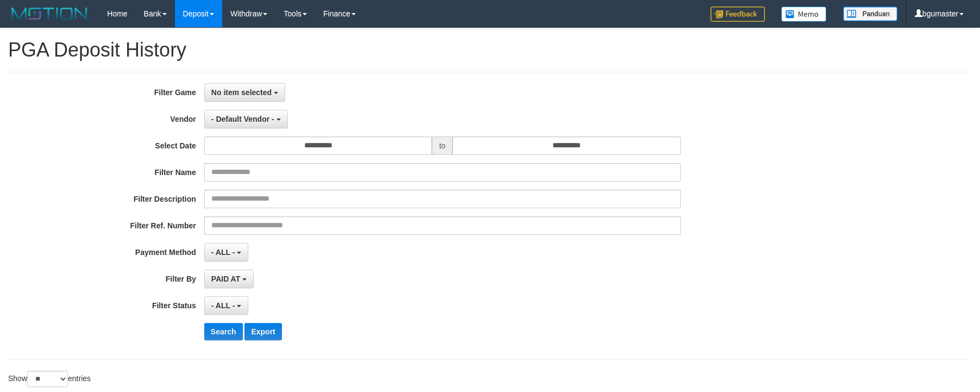  Describe the element at coordinates (263, 332) in the screenshot. I see `button: Export` at that location.